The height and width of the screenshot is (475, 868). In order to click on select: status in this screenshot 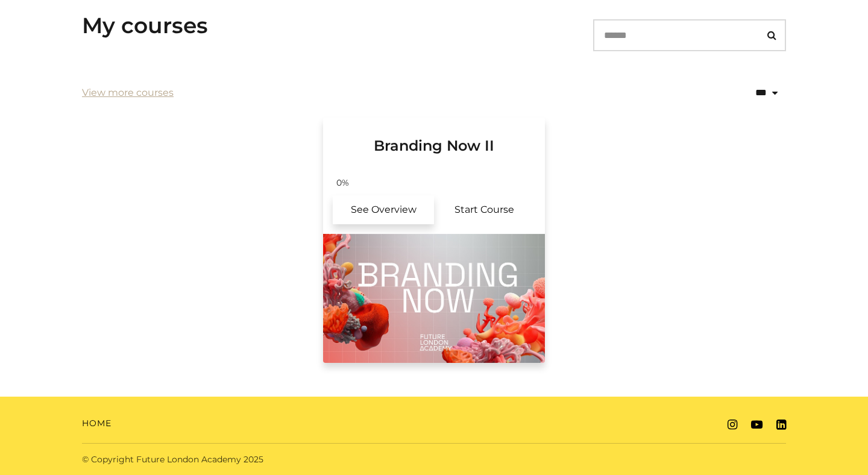, I will do `click(744, 93)`.